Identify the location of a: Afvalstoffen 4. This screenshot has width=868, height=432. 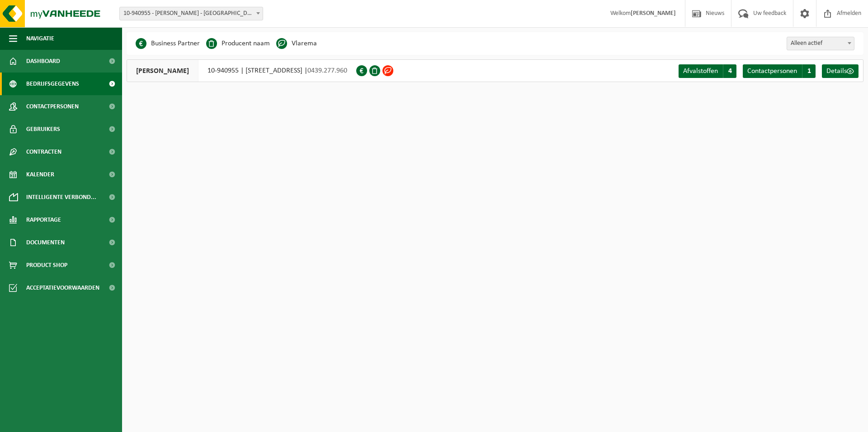
(708, 71).